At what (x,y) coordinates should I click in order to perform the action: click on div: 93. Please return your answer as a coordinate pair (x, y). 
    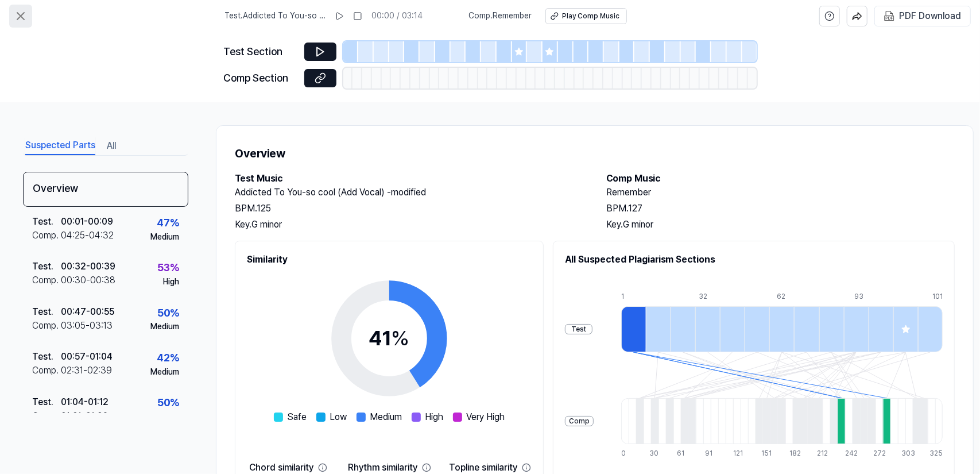
    Looking at the image, I should click on (867, 297).